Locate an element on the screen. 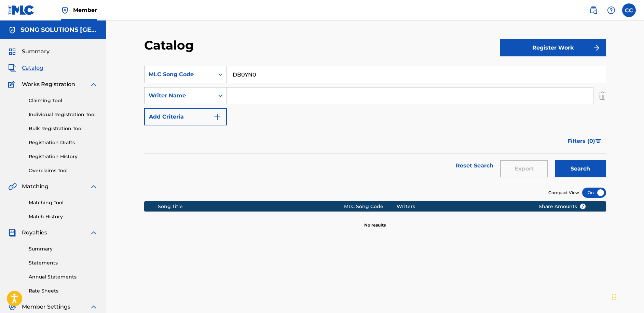 The image size is (644, 313). span: Works Registration is located at coordinates (49, 85).